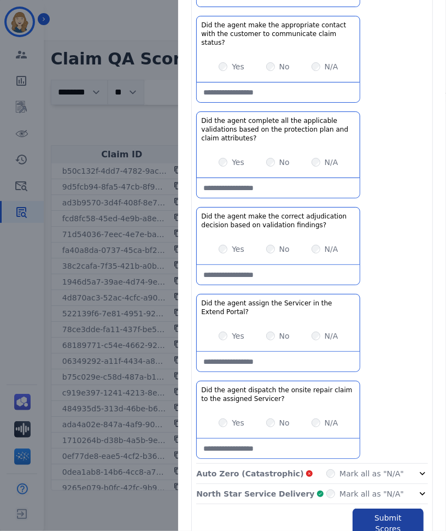 The image size is (446, 531). Describe the element at coordinates (278, 34) in the screenshot. I see `h3: Did the agent make the appropriate contact with the customer to communicate claim status?` at that location.